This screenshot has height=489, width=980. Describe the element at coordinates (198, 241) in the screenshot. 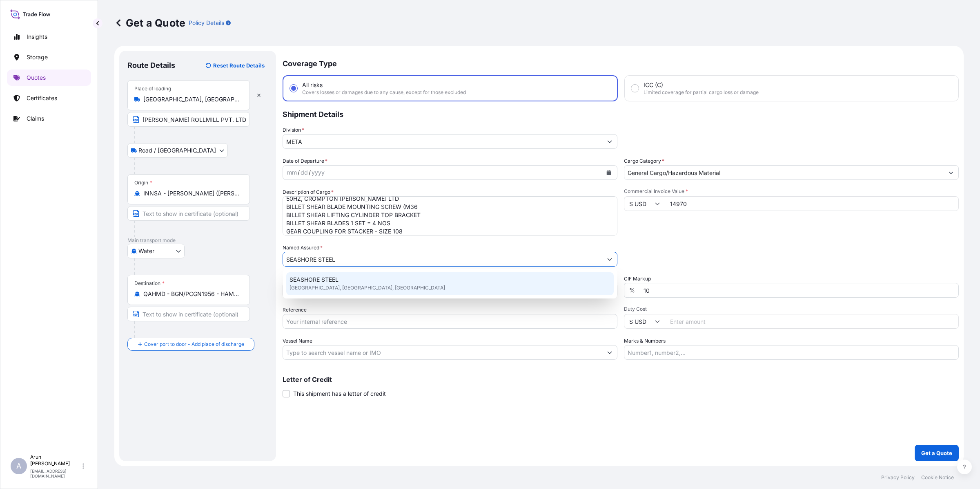

I see `p: Main transport mode` at that location.